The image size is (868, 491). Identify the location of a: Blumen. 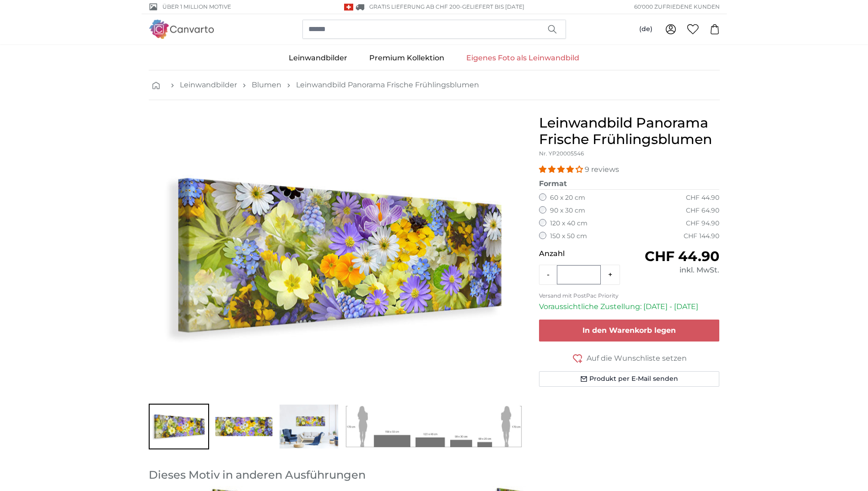
(266, 85).